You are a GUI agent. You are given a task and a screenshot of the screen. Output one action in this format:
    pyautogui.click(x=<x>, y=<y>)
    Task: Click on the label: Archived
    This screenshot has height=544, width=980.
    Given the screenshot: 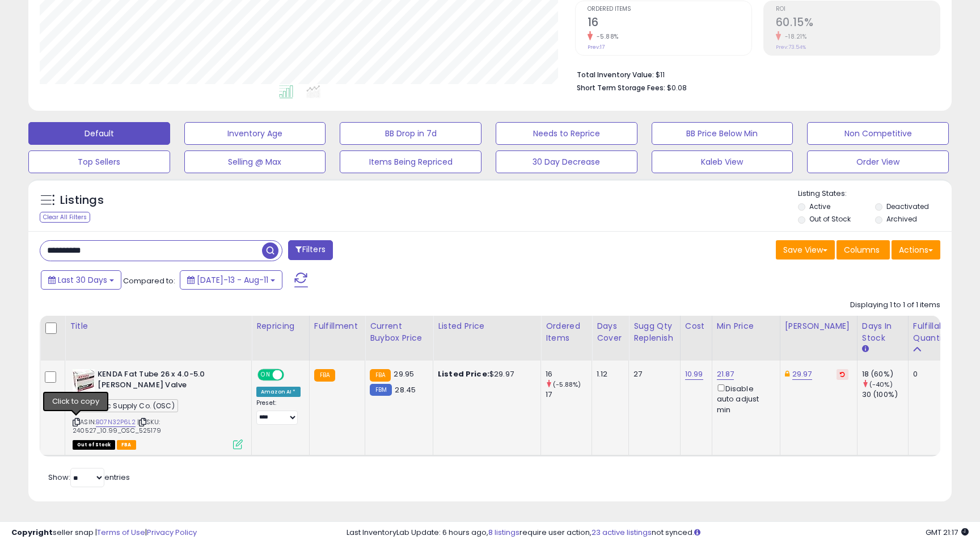 What is the action you would take?
    pyautogui.click(x=902, y=219)
    